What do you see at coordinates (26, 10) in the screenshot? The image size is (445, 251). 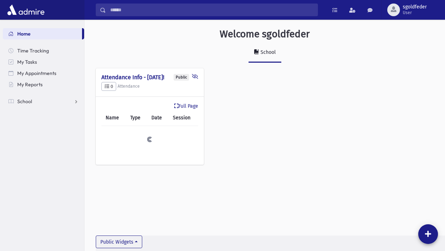 I see `img: AdmirePro` at bounding box center [26, 10].